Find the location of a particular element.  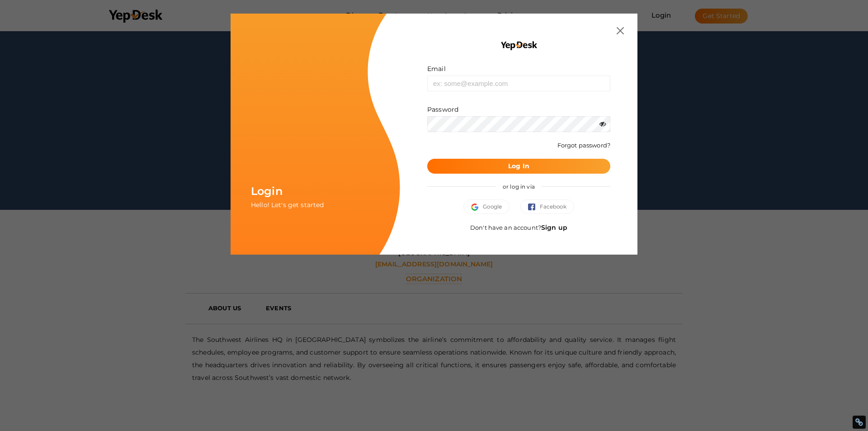

button: Google is located at coordinates (487, 207).